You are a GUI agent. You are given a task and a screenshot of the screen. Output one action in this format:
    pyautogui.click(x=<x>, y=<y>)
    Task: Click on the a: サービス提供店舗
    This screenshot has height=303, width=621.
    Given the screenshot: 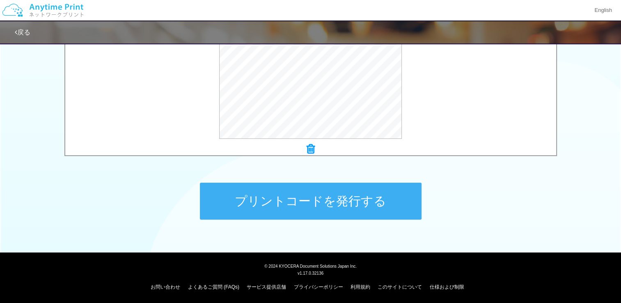 What is the action you would take?
    pyautogui.click(x=266, y=287)
    